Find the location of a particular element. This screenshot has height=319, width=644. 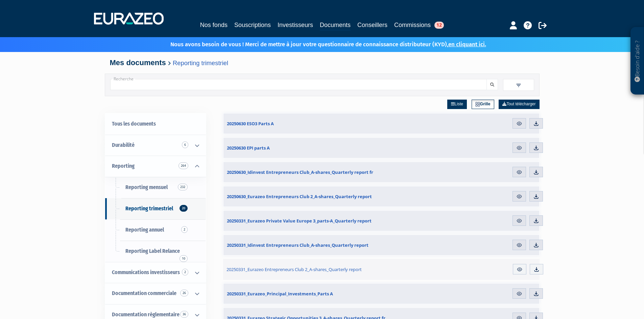

a: Souscriptions is located at coordinates (252, 25).